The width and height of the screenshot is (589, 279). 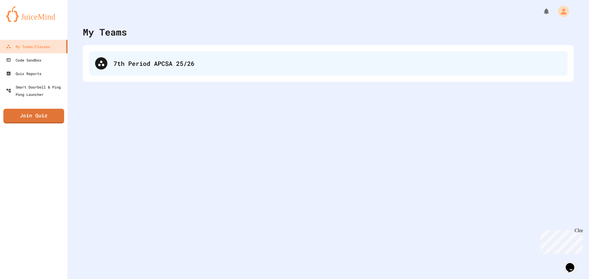 What do you see at coordinates (24, 60) in the screenshot?
I see `div: Code Sandbox` at bounding box center [24, 60].